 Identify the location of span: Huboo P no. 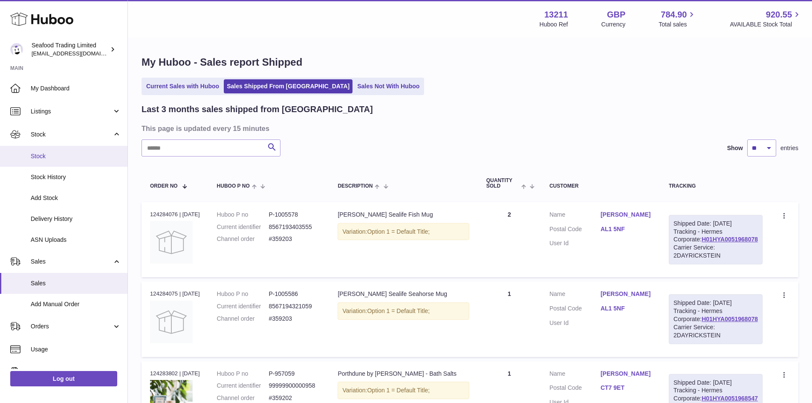
(233, 186).